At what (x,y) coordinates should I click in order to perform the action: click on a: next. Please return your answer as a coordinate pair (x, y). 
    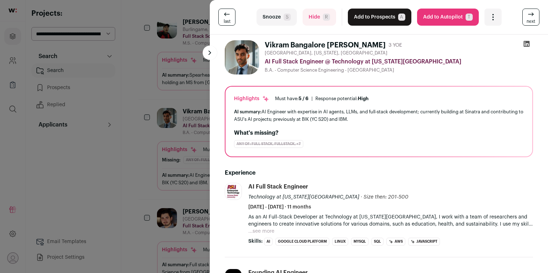
    Looking at the image, I should click on (531, 17).